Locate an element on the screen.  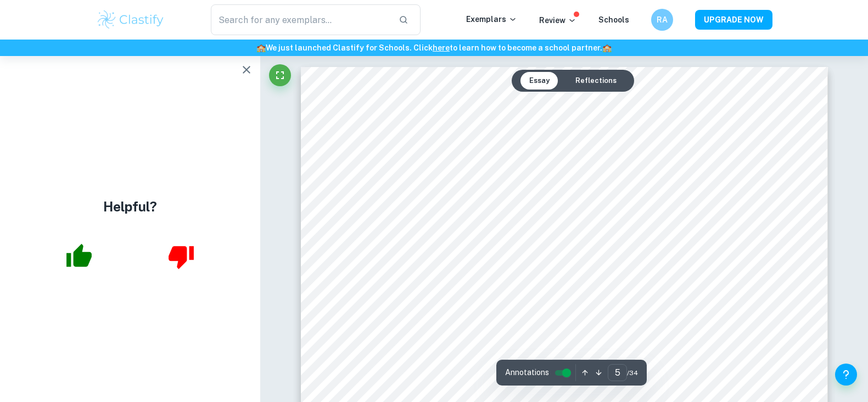
button: Fullscreen is located at coordinates (280, 75).